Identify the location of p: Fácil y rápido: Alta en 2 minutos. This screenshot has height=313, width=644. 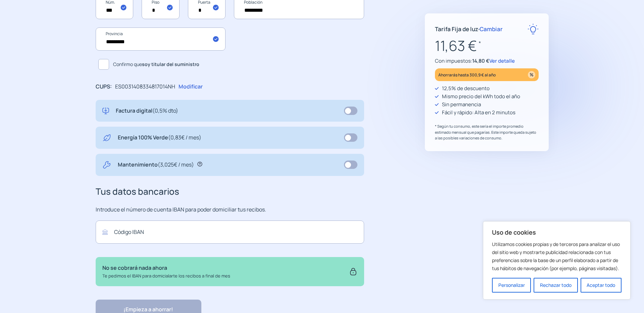
(478, 112).